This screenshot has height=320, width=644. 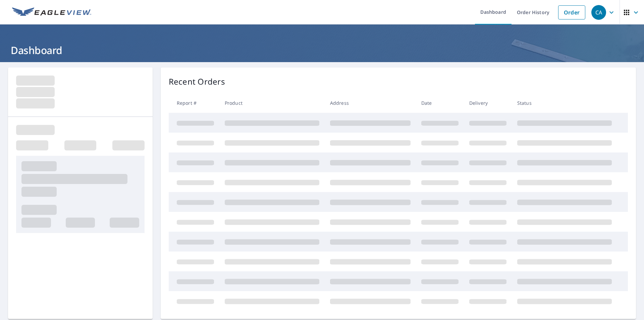 What do you see at coordinates (564, 103) in the screenshot?
I see `th: Status` at bounding box center [564, 103].